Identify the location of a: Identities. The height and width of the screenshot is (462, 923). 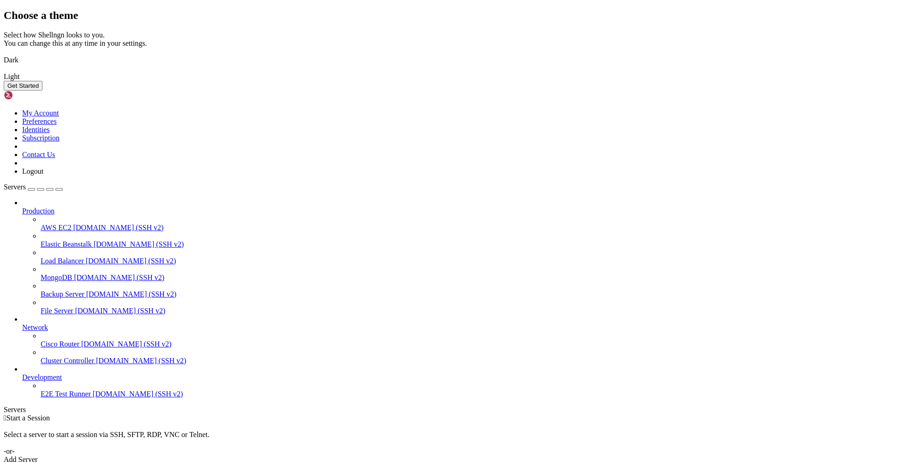
(36, 129).